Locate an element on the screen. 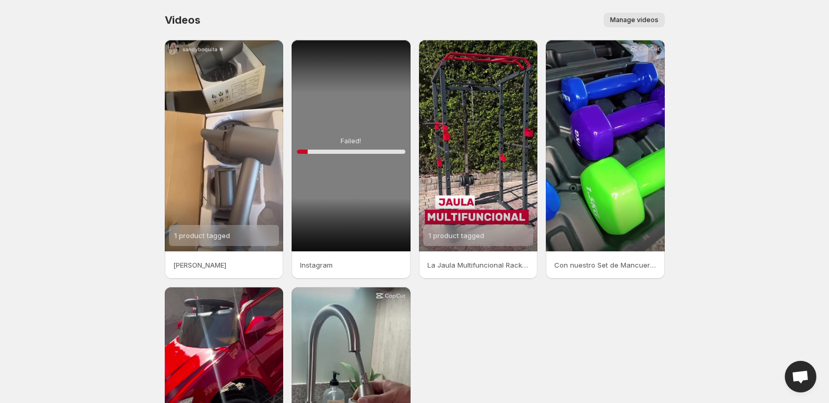  button: Manage videos is located at coordinates (634, 20).